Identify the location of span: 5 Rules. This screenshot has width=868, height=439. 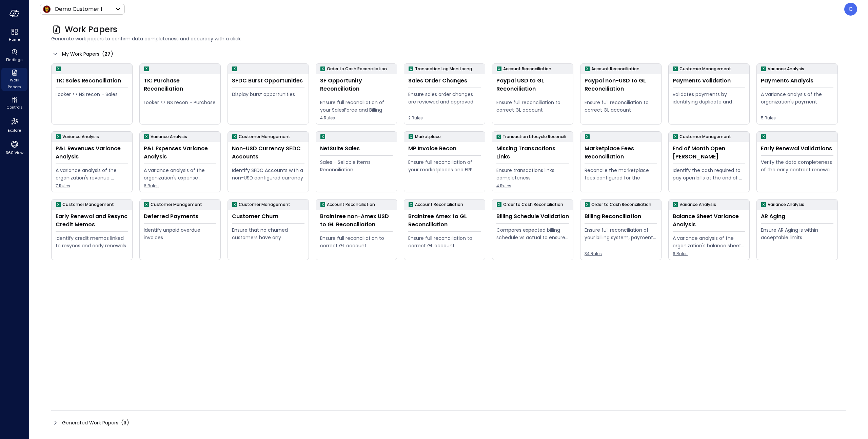
(797, 118).